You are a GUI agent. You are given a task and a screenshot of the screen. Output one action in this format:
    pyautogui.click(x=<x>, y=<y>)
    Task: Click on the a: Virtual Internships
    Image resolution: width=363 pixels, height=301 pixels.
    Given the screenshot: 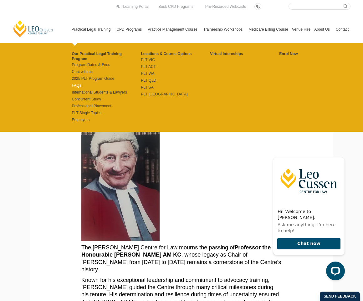 What is the action you would take?
    pyautogui.click(x=244, y=54)
    